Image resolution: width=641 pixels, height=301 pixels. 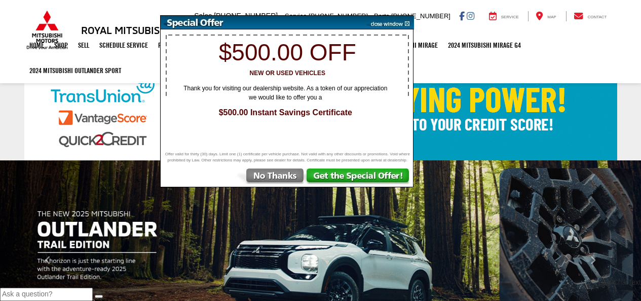 What do you see at coordinates (388, 22) in the screenshot?
I see `img: close window` at bounding box center [388, 22].